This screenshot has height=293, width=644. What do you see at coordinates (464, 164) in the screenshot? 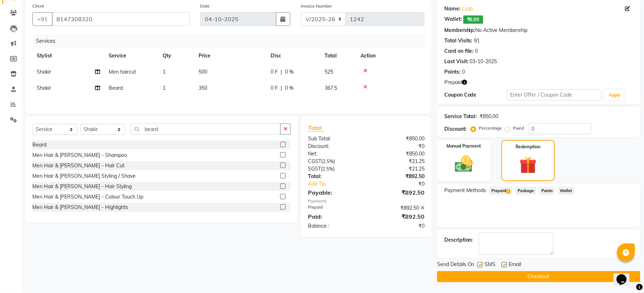
I see `img: _cash.svg` at bounding box center [464, 164].